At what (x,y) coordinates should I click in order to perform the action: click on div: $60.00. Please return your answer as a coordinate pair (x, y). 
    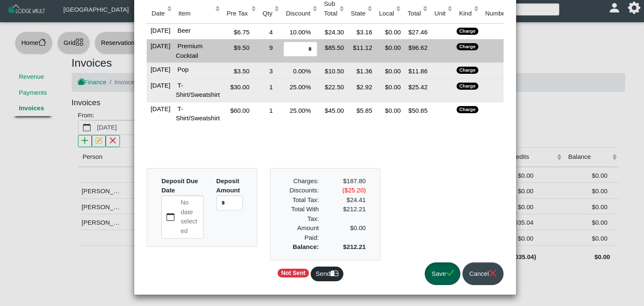
    Looking at the image, I should click on (240, 110).